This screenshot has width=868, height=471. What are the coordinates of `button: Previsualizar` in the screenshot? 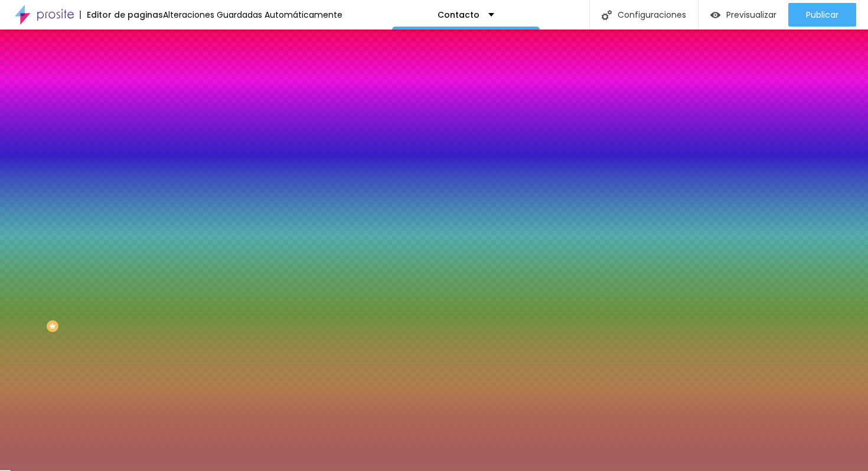 It's located at (743, 15).